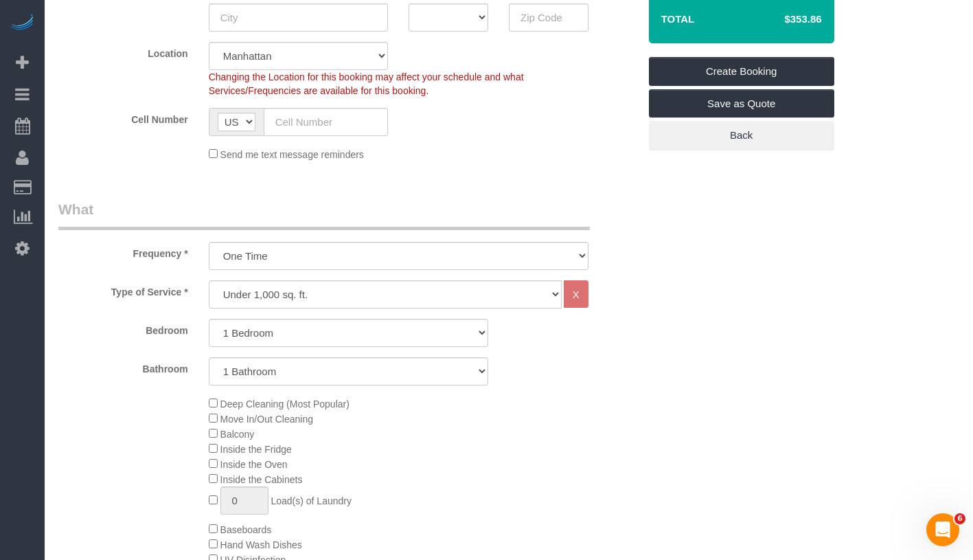 The width and height of the screenshot is (973, 560). What do you see at coordinates (742, 72) in the screenshot?
I see `a: Create Booking` at bounding box center [742, 72].